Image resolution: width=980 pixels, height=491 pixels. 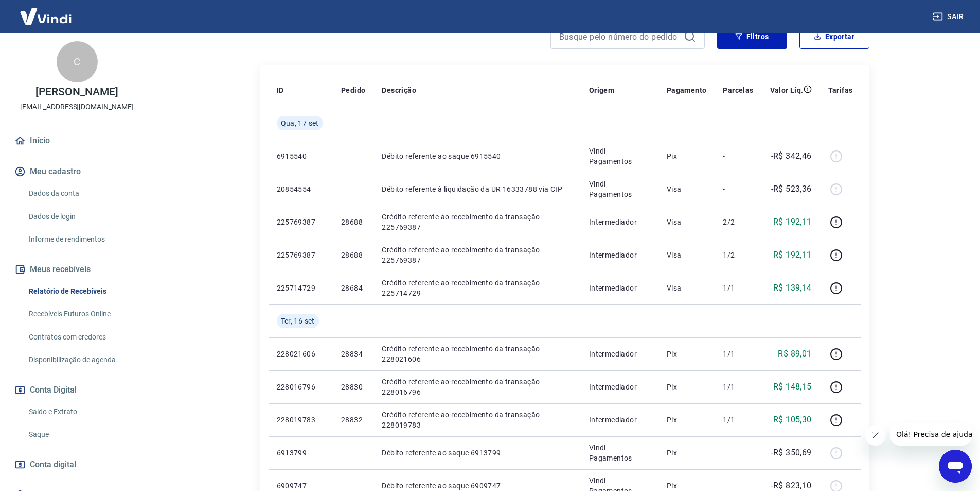 What do you see at coordinates (300, 486) in the screenshot?
I see `p: 6909747` at bounding box center [300, 486].